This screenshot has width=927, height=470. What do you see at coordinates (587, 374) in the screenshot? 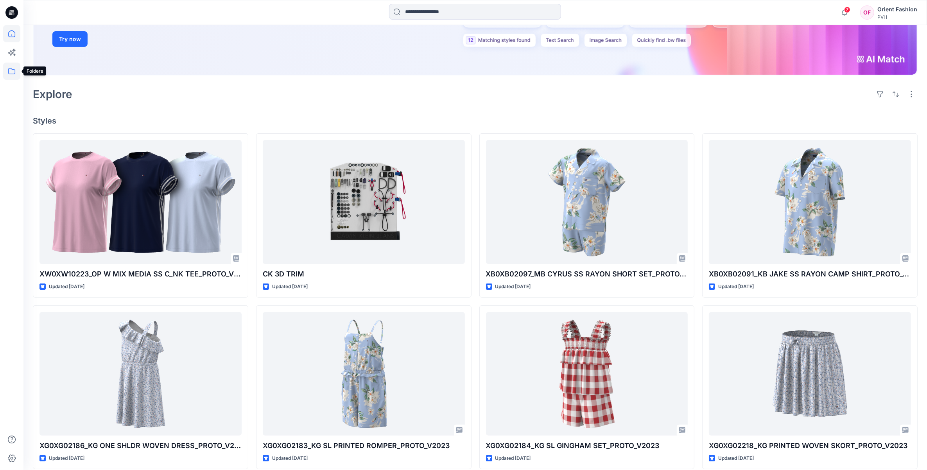
I see `a: XG0XG02184_KG SL GINGHAM SET_PROTO_V2023` at bounding box center [587, 374].